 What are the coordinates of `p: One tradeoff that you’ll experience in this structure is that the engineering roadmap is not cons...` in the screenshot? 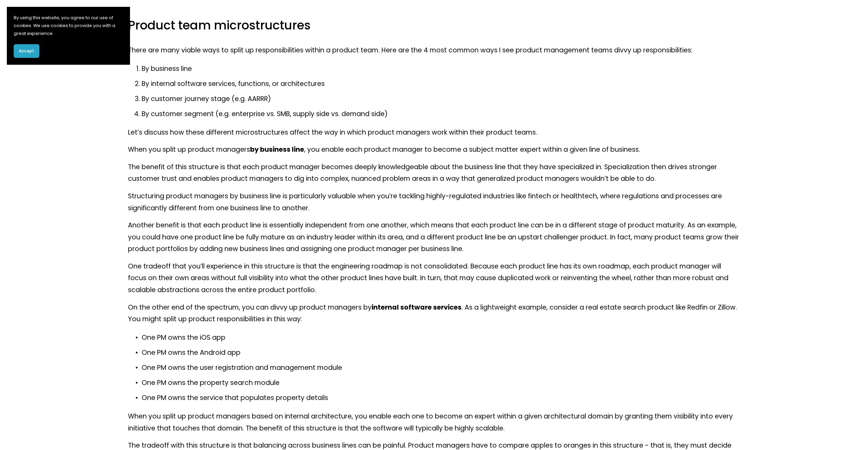 It's located at (434, 279).